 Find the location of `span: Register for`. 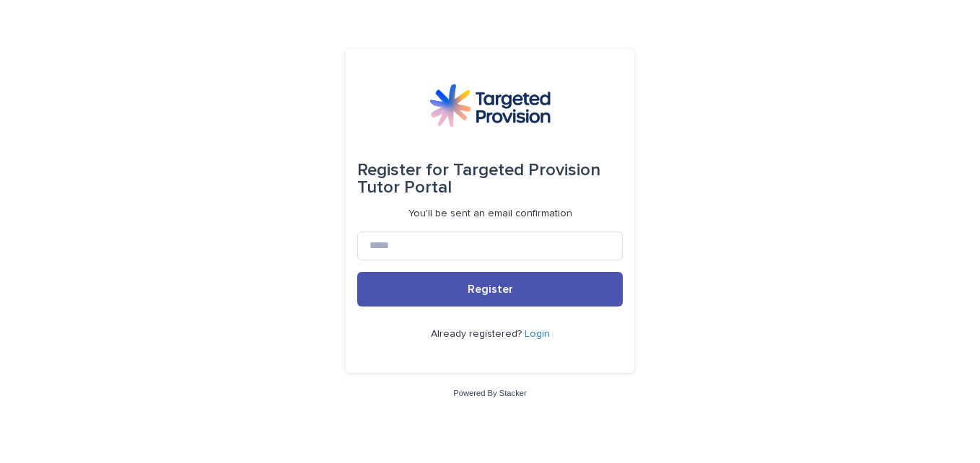

span: Register for is located at coordinates (403, 170).